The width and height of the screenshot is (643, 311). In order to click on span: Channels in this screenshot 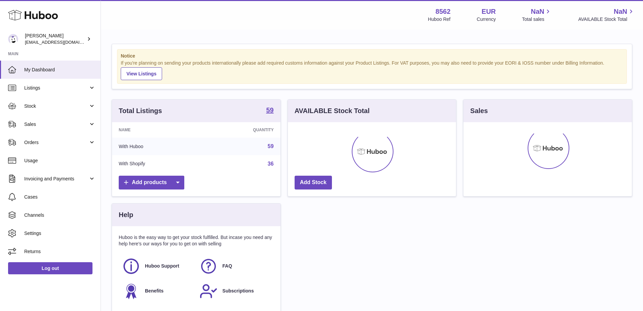, I will do `click(60, 215)`.